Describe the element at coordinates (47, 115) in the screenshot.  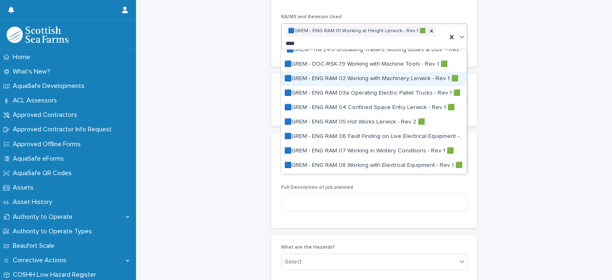
I see `p: Approved Contractors` at that location.